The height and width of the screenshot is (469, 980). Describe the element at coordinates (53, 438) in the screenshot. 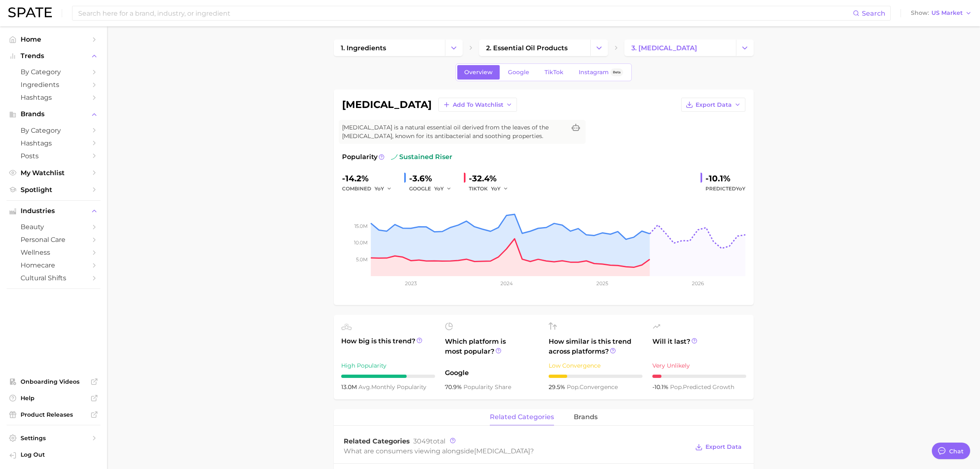

I see `span: Settings` at that location.